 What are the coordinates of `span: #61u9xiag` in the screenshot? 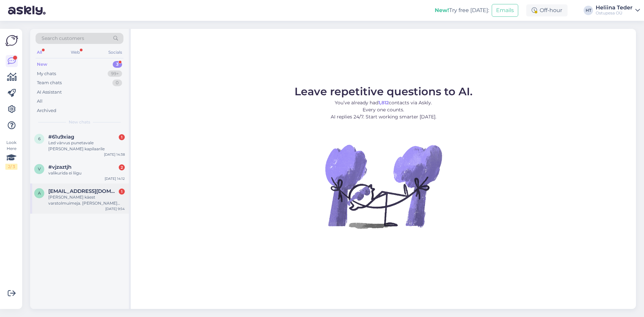 It's located at (61, 137).